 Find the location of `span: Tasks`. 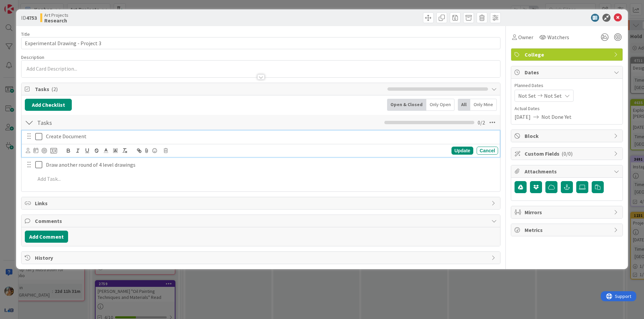

span: Tasks is located at coordinates (209, 89).